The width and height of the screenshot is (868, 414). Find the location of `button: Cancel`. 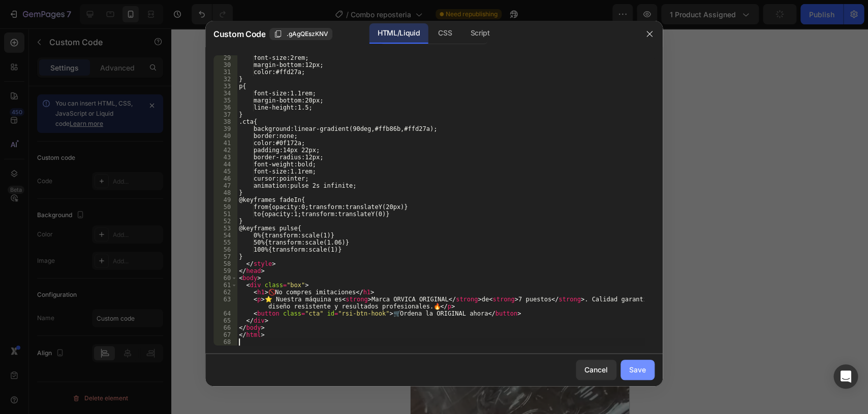

button: Cancel is located at coordinates (596, 370).